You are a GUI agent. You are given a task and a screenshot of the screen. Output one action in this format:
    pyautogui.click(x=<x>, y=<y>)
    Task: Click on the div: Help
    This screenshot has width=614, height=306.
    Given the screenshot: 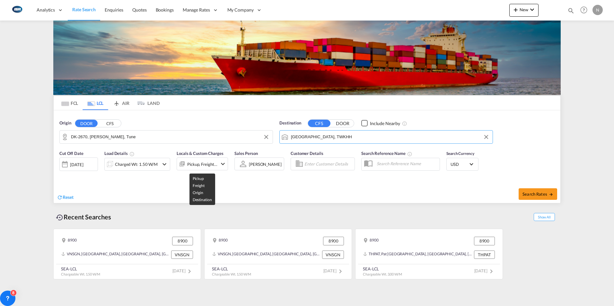 What is the action you would take?
    pyautogui.click(x=585, y=10)
    